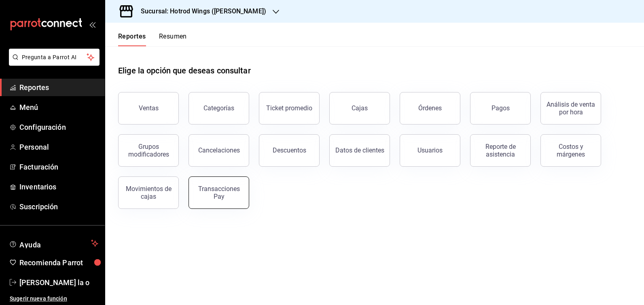 The height and width of the screenshot is (305, 644). What do you see at coordinates (500, 108) in the screenshot?
I see `div: Pagos` at bounding box center [500, 108].